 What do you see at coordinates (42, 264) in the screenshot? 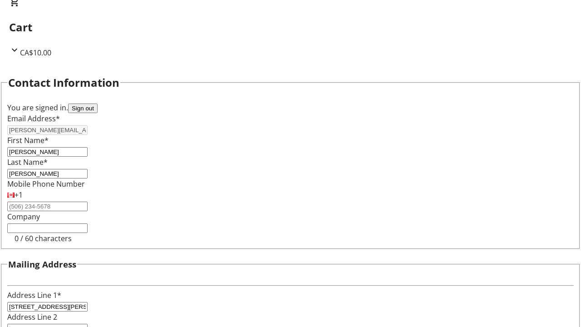
I see `h3: Mailing Address` at bounding box center [42, 264].